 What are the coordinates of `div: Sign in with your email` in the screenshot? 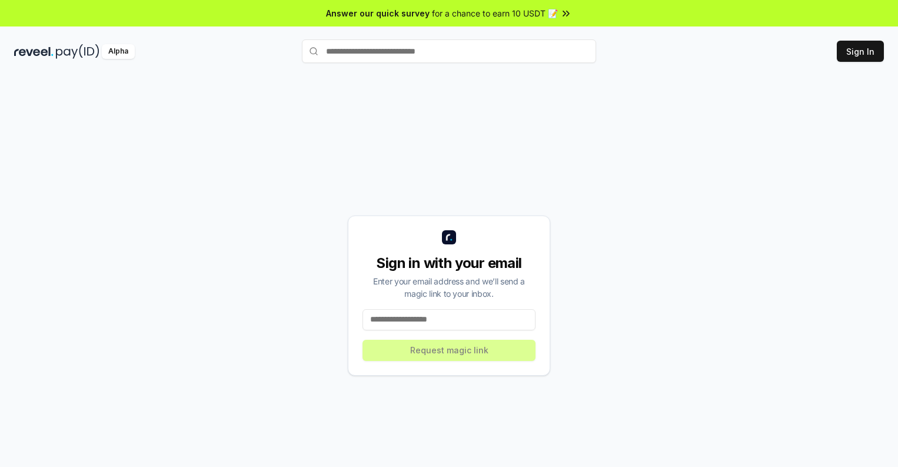 It's located at (449, 263).